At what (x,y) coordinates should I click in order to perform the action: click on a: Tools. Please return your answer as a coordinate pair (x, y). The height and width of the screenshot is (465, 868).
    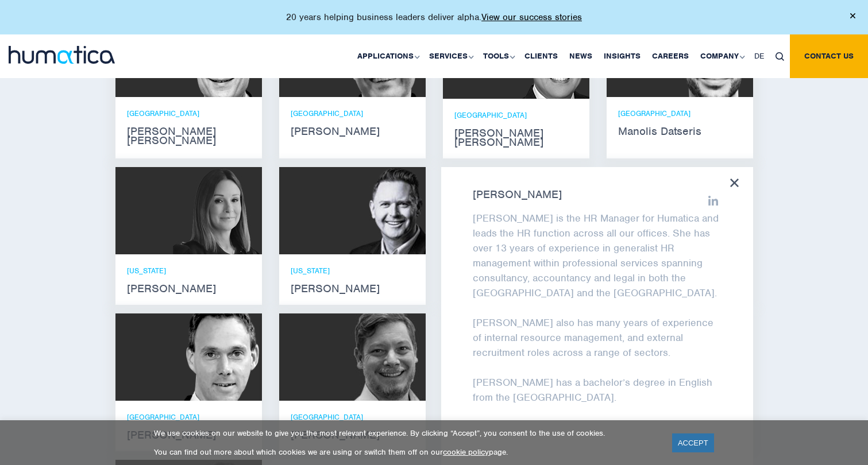
    Looking at the image, I should click on (498, 57).